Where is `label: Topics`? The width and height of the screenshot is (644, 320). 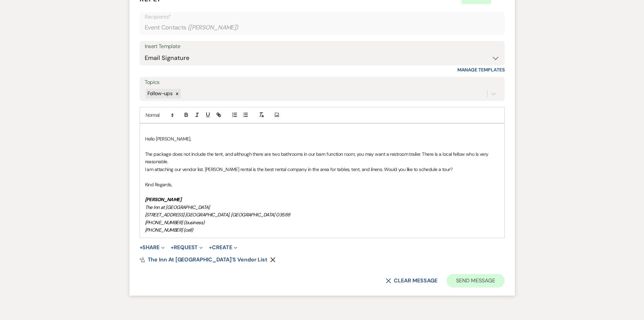 label: Topics is located at coordinates (322, 82).